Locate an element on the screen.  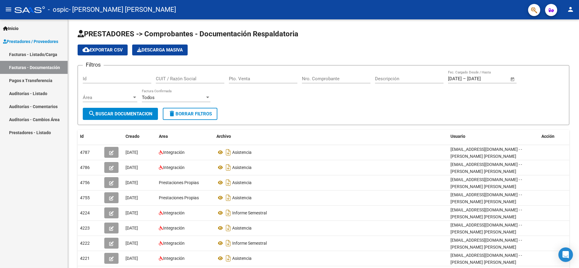
span: Area is located at coordinates (163, 136).